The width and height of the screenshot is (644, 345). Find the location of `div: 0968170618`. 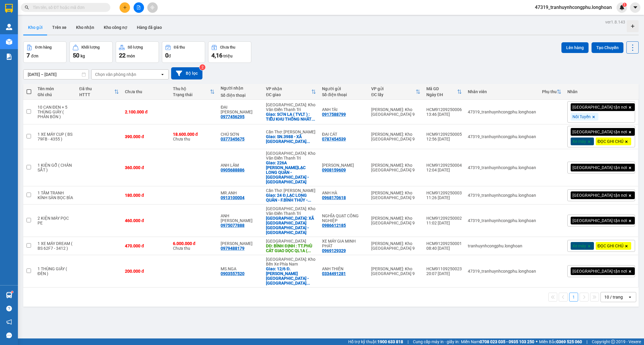

div: 0968170618 is located at coordinates (334, 198).